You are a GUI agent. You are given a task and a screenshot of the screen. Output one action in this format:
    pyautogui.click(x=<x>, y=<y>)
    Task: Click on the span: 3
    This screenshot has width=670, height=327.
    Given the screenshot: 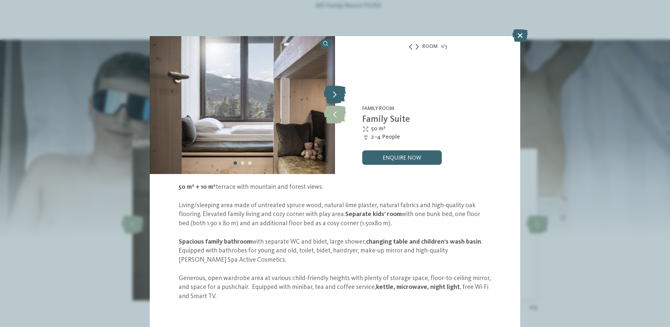 What is the action you would take?
    pyautogui.click(x=446, y=47)
    